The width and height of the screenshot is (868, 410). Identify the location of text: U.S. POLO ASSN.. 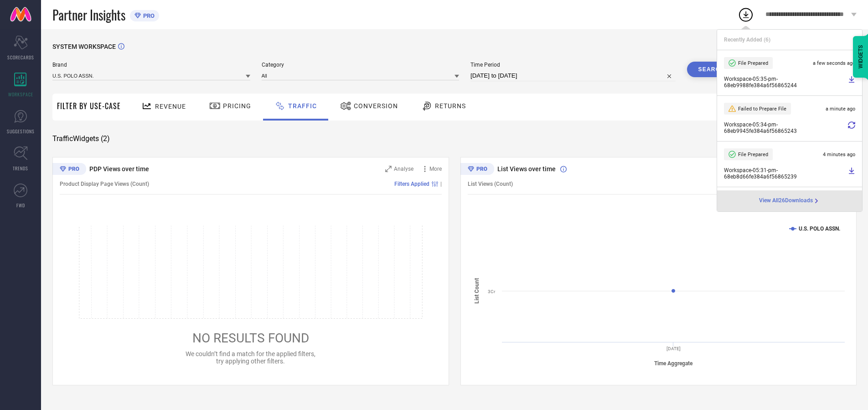
(819, 229).